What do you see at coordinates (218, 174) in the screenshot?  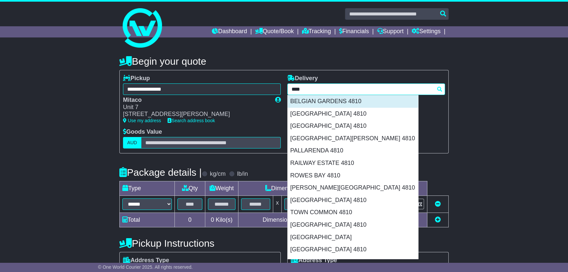 I see `label: kg/cm` at bounding box center [218, 174].